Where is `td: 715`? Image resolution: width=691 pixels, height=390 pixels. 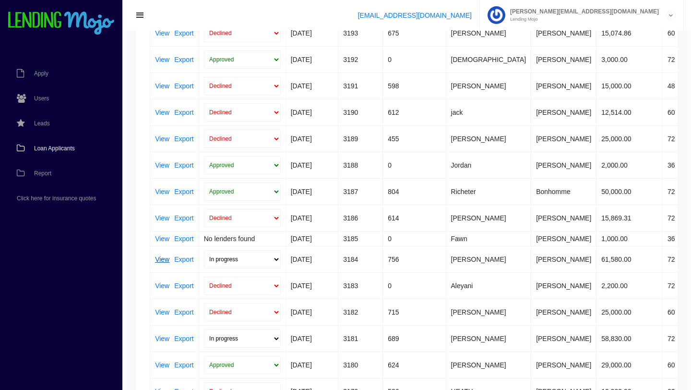 td: 715 is located at coordinates (414, 312).